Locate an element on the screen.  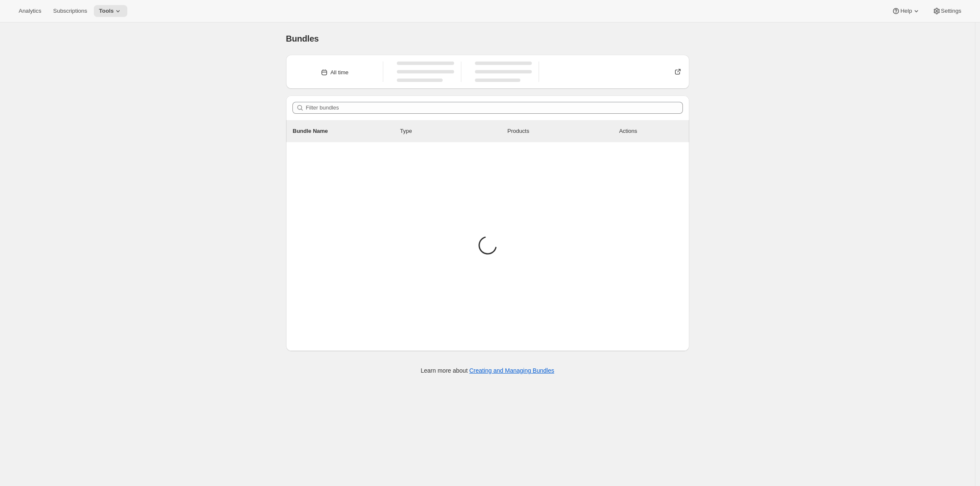
div: Type is located at coordinates (454, 131).